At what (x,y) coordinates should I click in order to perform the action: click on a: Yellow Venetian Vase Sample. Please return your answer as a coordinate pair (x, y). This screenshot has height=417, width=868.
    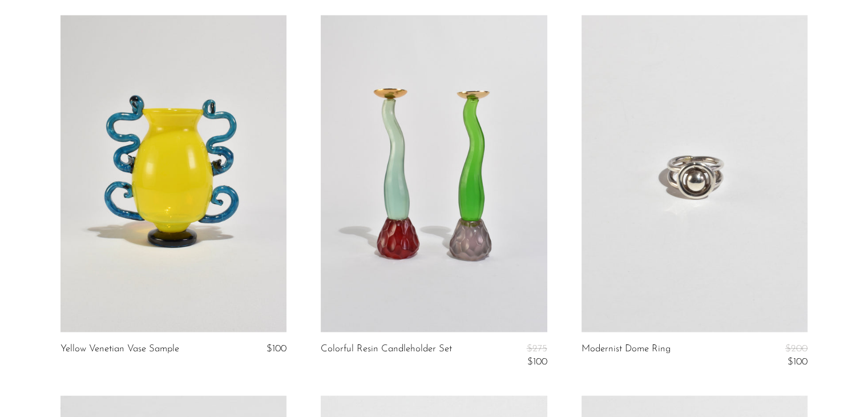
    Looking at the image, I should click on (120, 349).